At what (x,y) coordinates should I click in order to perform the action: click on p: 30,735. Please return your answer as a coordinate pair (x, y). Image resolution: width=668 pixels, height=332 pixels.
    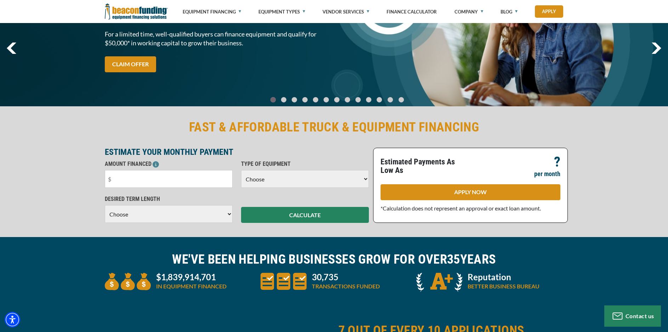
    Looking at the image, I should click on (346, 277).